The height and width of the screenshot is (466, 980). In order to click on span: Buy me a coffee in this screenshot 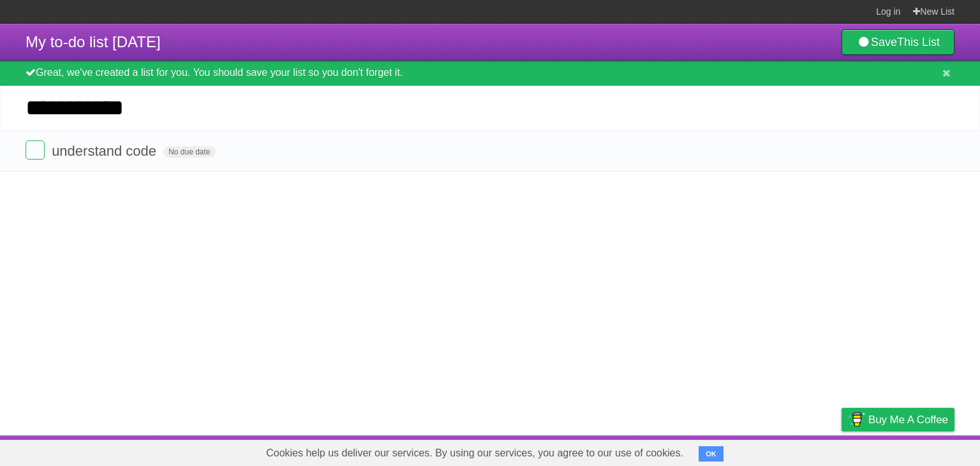, I will do `click(908, 419)`.